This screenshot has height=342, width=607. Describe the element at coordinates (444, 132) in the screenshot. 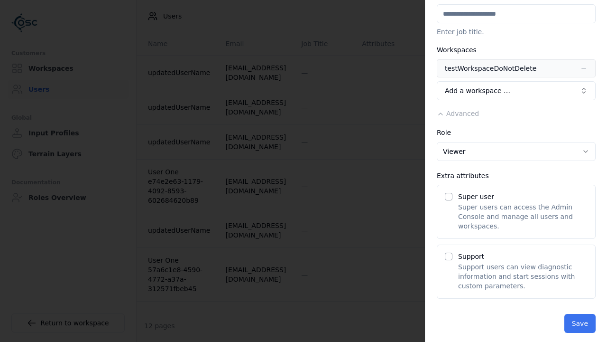

I see `label: Role` at that location.